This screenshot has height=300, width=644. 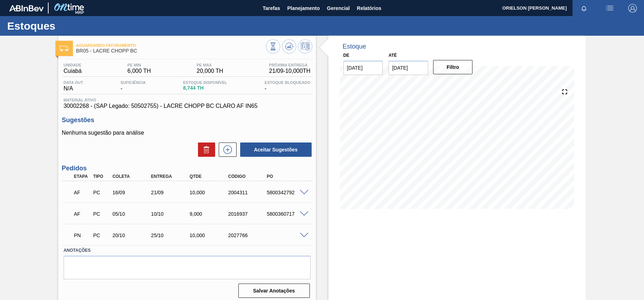 What do you see at coordinates (303, 8) in the screenshot?
I see `span: Planejamento` at bounding box center [303, 8].